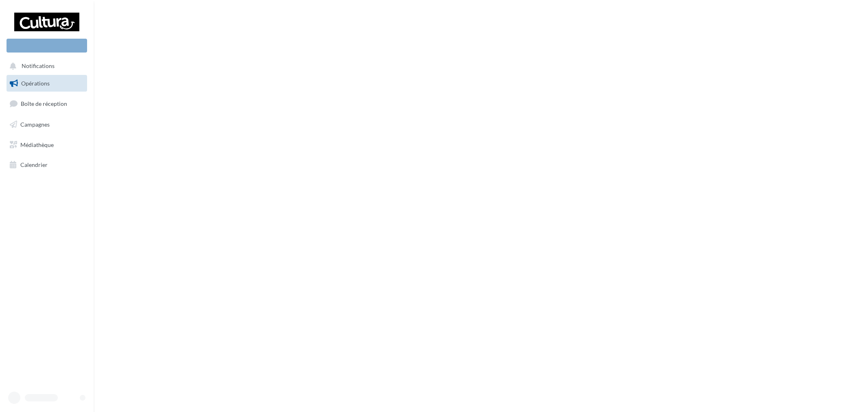  I want to click on span: Calendrier, so click(34, 165).